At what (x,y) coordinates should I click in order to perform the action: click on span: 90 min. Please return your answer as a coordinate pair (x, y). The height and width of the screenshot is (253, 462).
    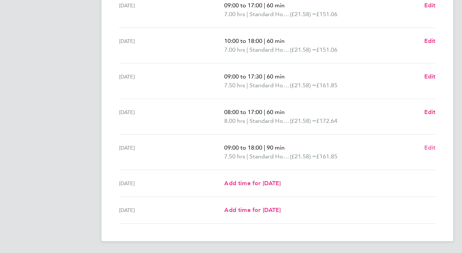
    Looking at the image, I should click on (275, 147).